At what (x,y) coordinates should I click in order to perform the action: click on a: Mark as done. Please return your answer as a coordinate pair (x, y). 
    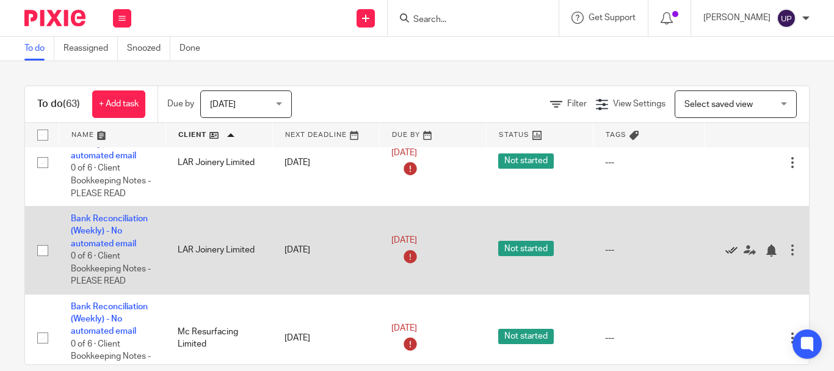
    Looking at the image, I should click on (735, 250).